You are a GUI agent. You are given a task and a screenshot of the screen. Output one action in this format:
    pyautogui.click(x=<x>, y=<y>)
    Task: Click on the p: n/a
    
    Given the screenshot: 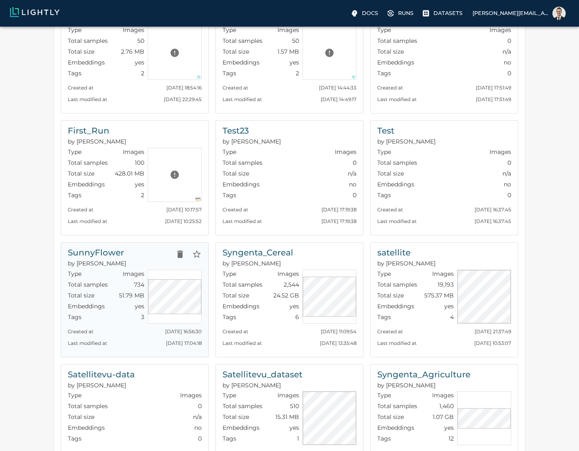 What is the action you would take?
    pyautogui.click(x=197, y=417)
    